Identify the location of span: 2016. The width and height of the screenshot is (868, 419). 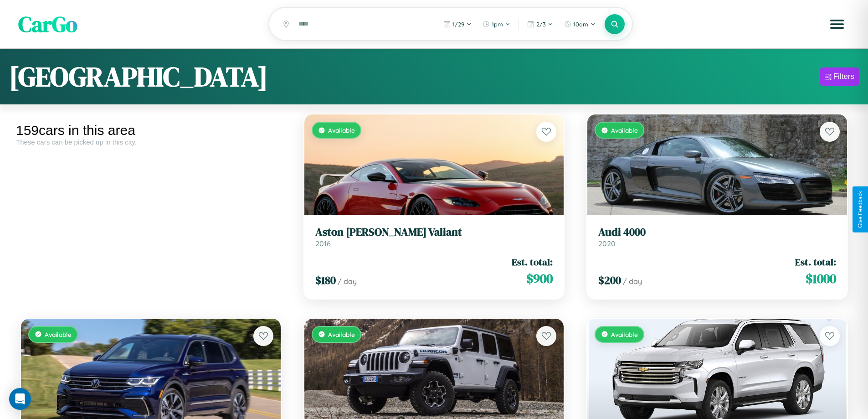
(323, 244).